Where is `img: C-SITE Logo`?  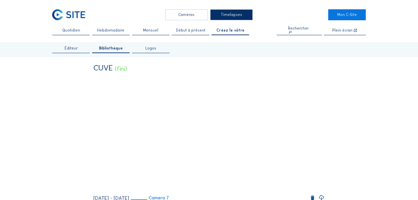 img: C-SITE Logo is located at coordinates (68, 15).